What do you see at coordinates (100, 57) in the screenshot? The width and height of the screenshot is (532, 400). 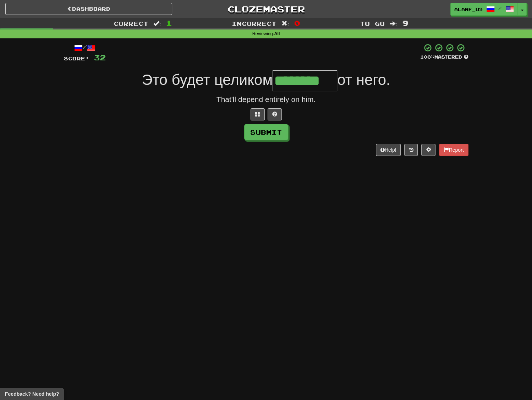 I see `span: 32` at bounding box center [100, 57].